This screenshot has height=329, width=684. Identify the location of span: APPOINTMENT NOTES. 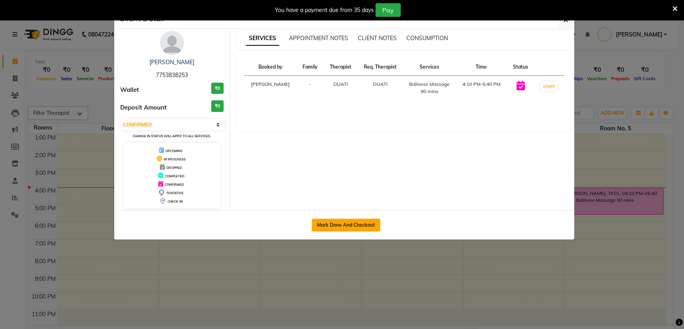
(319, 38).